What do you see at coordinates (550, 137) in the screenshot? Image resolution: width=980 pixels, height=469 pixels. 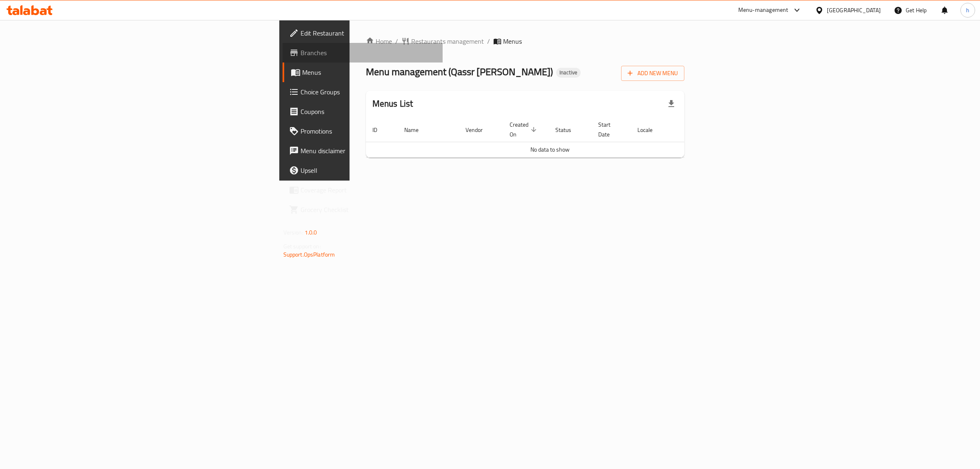 I see `table: enhanced table` at bounding box center [550, 137].